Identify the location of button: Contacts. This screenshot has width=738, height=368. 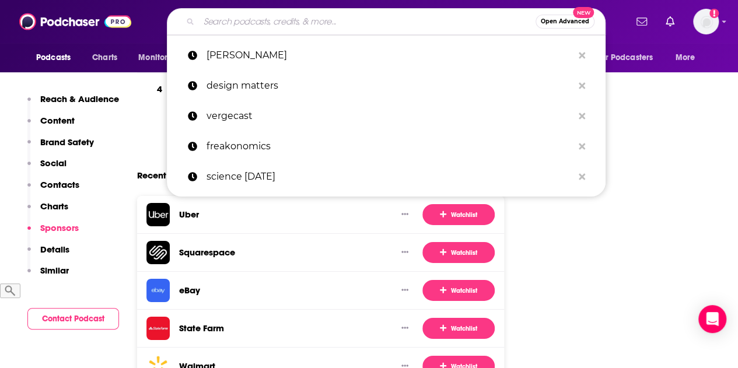
(53, 190).